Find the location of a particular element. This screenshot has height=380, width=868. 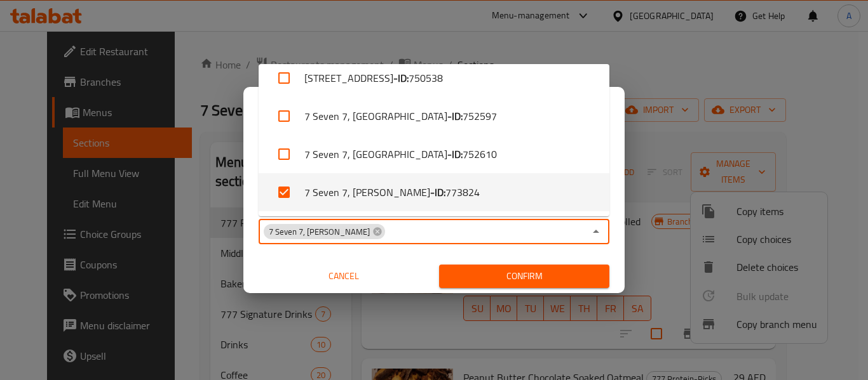

span: 773824 is located at coordinates (463, 192).